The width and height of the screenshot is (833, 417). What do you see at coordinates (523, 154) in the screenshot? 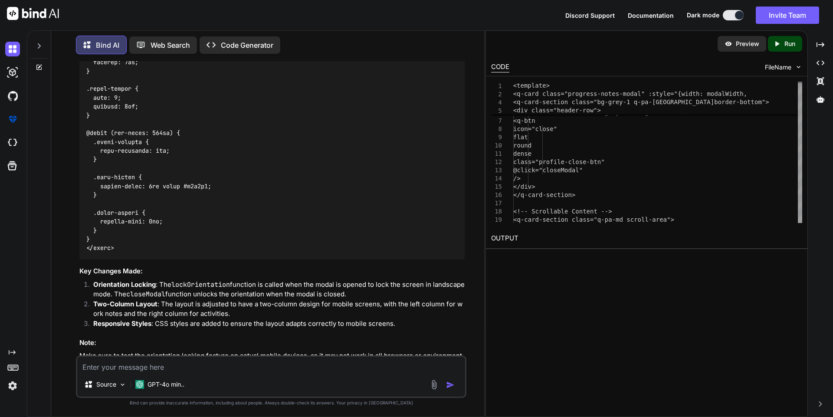
I see `span: dense` at bounding box center [523, 154].